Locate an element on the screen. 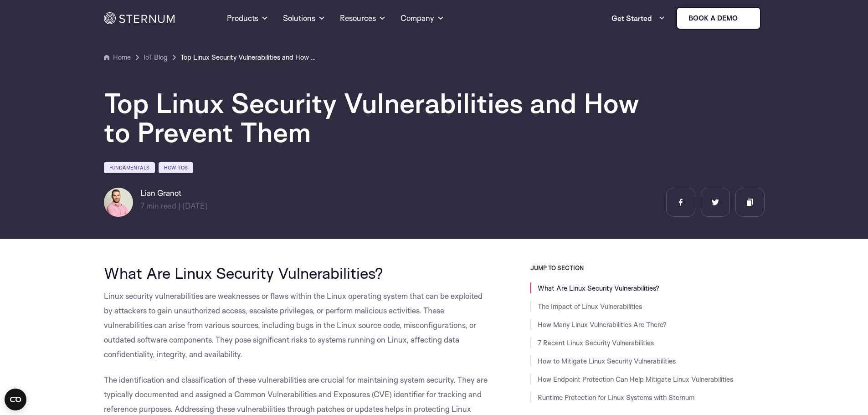 This screenshot has height=415, width=868. a: Get Started is located at coordinates (638, 18).